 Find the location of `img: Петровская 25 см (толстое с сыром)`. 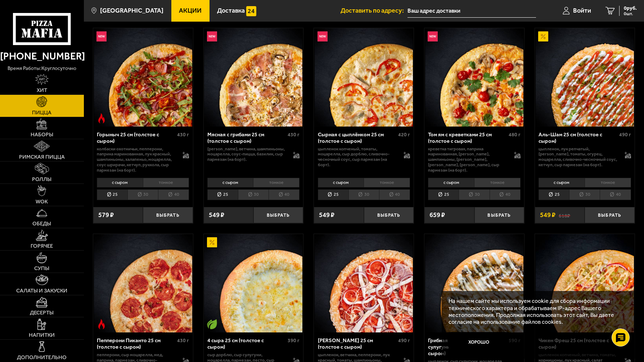

img: Петровская 25 см (толстое с сыром) is located at coordinates (364, 283).